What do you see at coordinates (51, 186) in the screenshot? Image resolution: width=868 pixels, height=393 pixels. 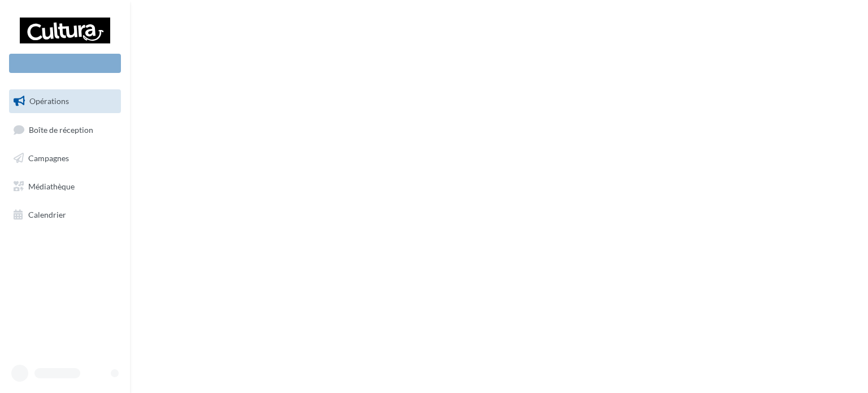 I see `span: Médiathèque` at bounding box center [51, 186].